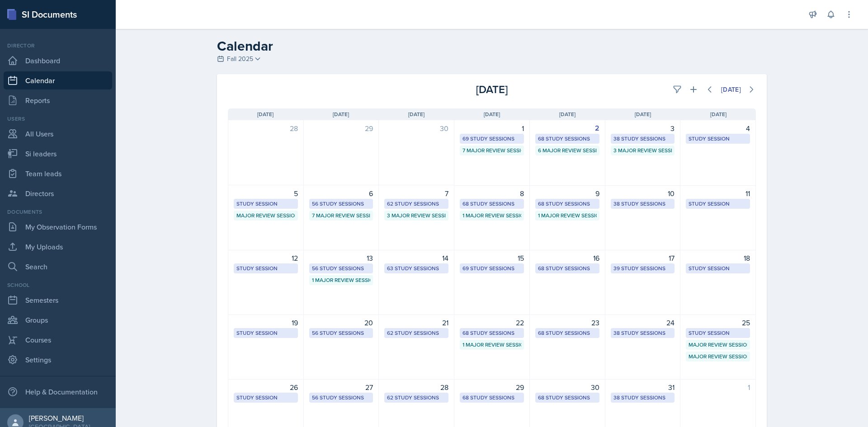 The image size is (868, 427). Describe the element at coordinates (58, 134) in the screenshot. I see `a: All Users` at that location.